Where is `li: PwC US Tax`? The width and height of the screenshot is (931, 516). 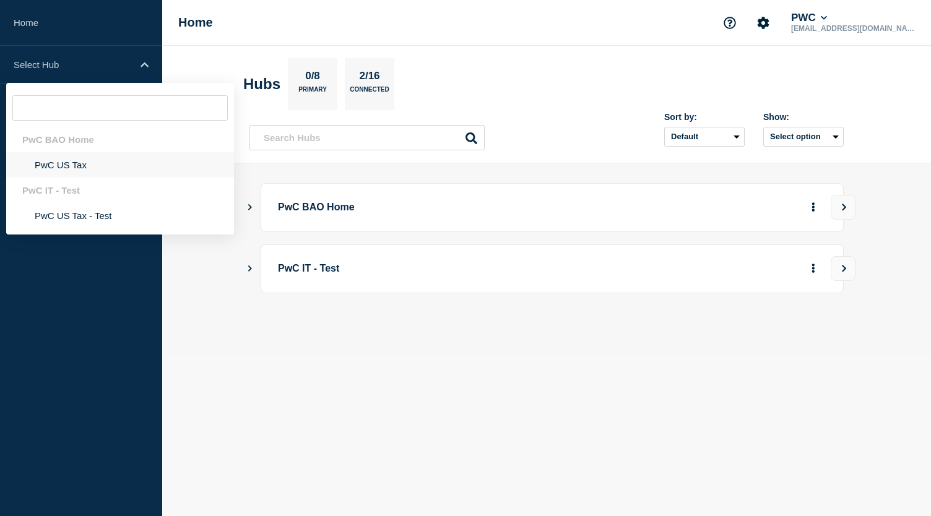 li: PwC US Tax is located at coordinates (120, 165).